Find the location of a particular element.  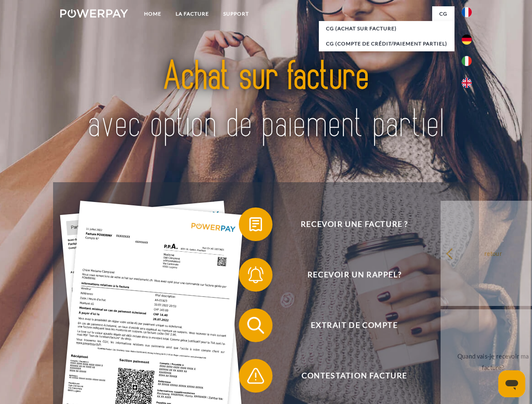

a: CG (Compte de crédit/paiement partiel) is located at coordinates (386, 44).